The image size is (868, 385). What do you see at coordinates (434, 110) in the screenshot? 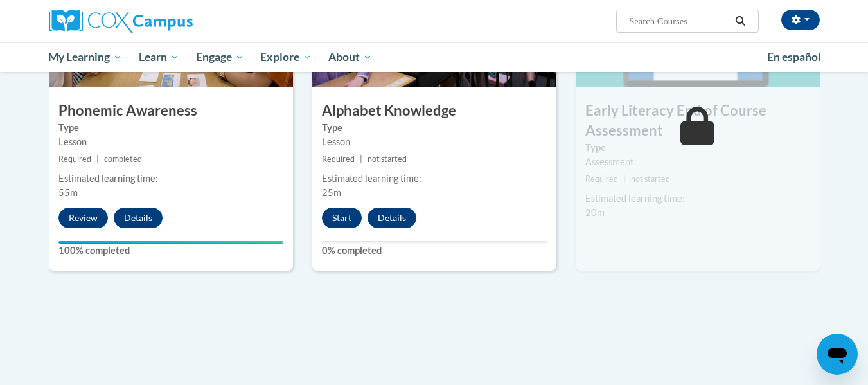
I see `h3: Alphabet Knowledge` at bounding box center [434, 110].